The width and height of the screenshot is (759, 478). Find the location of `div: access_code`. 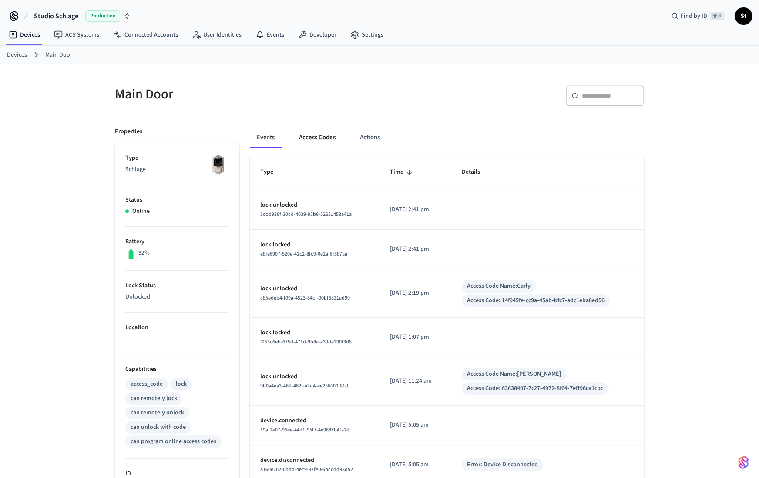

div: access_code is located at coordinates (147, 384).